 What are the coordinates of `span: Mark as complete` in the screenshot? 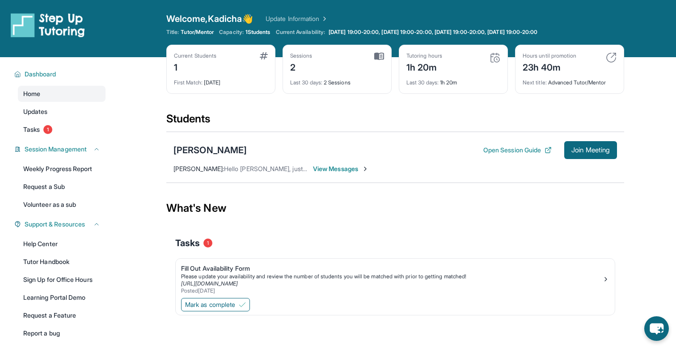 It's located at (210, 305).